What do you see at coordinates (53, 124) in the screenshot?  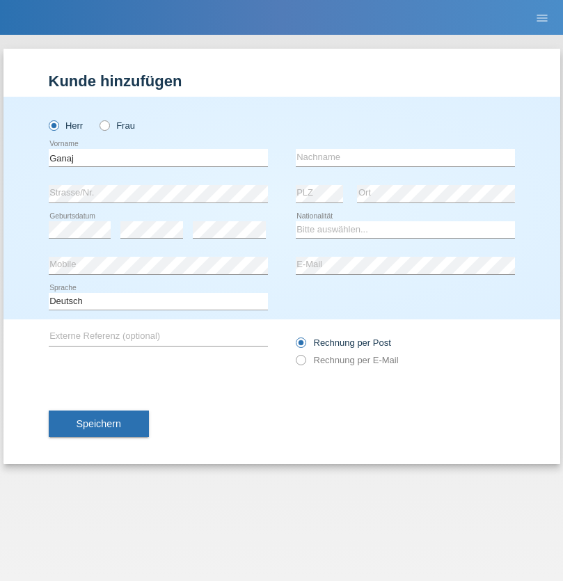 I see `input: Herr` at bounding box center [53, 124].